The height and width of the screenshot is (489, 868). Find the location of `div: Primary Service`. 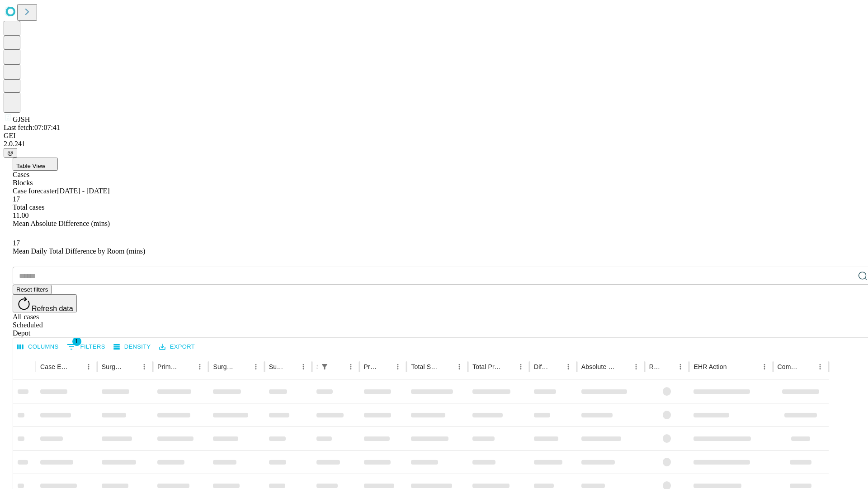

div: Primary Service is located at coordinates (168, 366).